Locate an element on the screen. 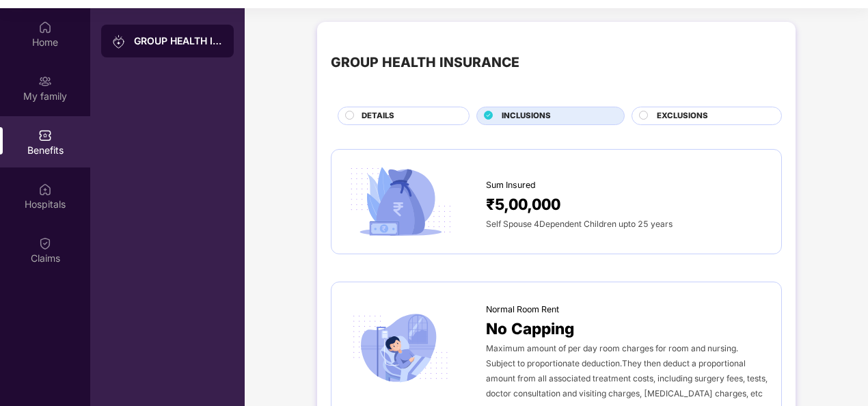 Image resolution: width=868 pixels, height=406 pixels. span: Self Spouse 4Dependent Children upto 25 years is located at coordinates (579, 224).